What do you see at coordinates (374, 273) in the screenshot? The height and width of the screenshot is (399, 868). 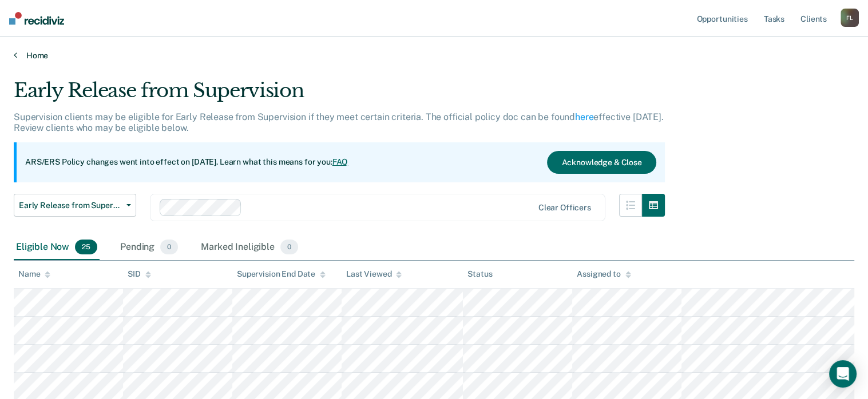 I see `div: Last Viewed` at bounding box center [374, 273].